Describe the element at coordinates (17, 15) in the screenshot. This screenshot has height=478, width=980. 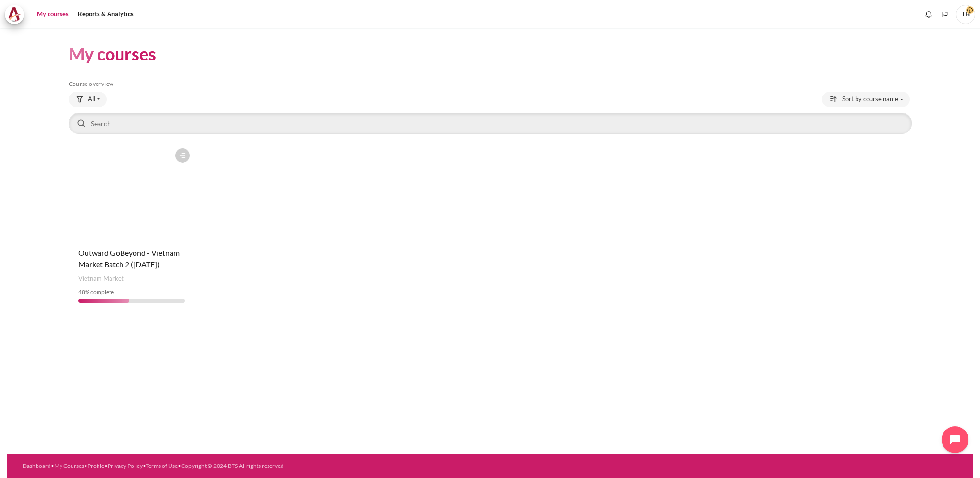
I see `a: Architeck Architeck` at that location.